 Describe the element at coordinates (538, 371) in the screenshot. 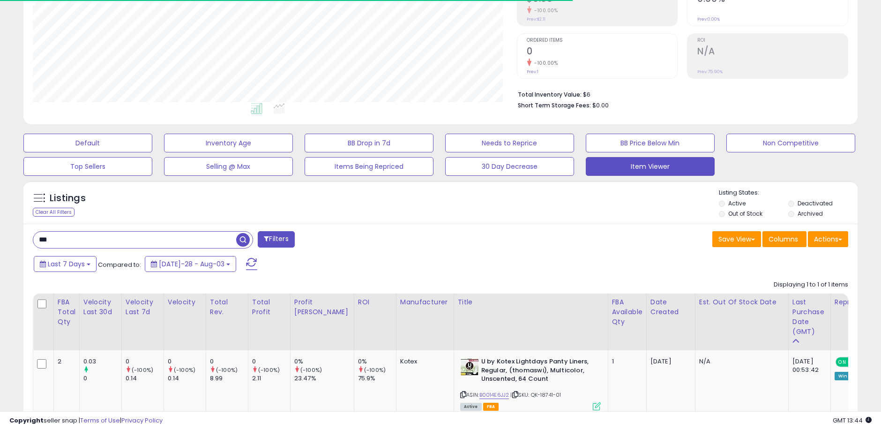

I see `b: U by Kotex Lightdays Panty Liners, Regular, (thomaswi), Multicolor, Unscented, 64 Count` at that location.